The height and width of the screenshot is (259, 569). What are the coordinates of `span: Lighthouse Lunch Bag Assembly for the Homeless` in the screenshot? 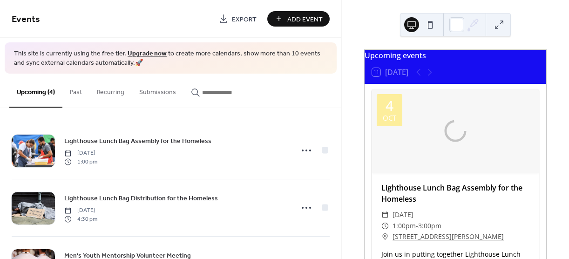 It's located at (138, 141).